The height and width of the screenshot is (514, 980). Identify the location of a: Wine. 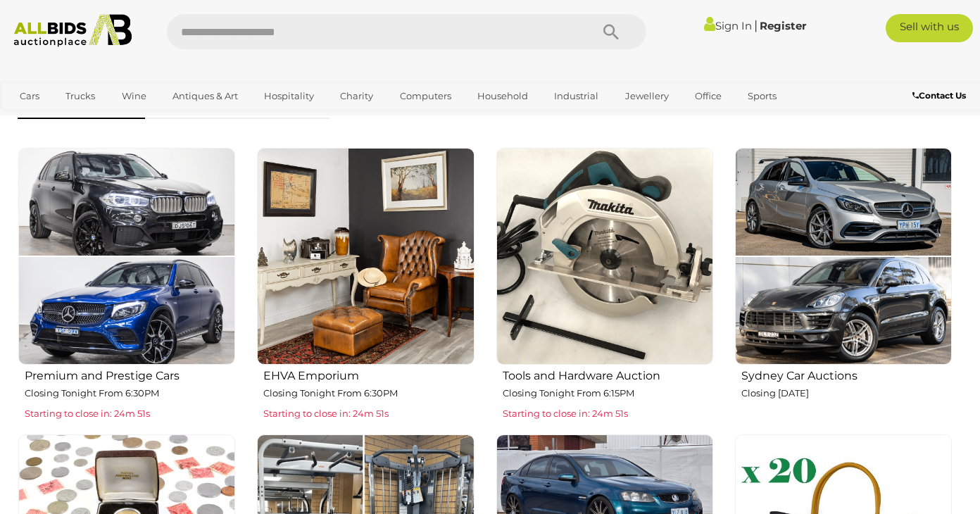
(134, 96).